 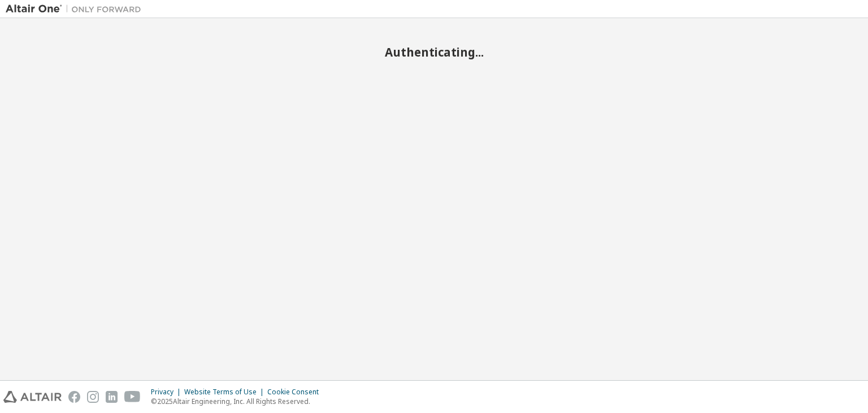 What do you see at coordinates (32, 397) in the screenshot?
I see `img: altair_logo.svg` at bounding box center [32, 397].